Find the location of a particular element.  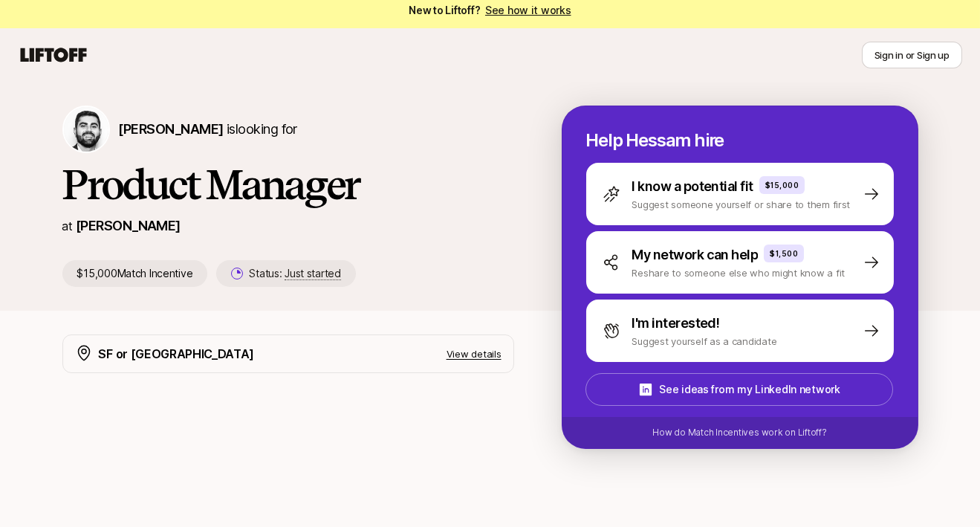

p: See ideas from my LinkedIn network is located at coordinates (749, 390).